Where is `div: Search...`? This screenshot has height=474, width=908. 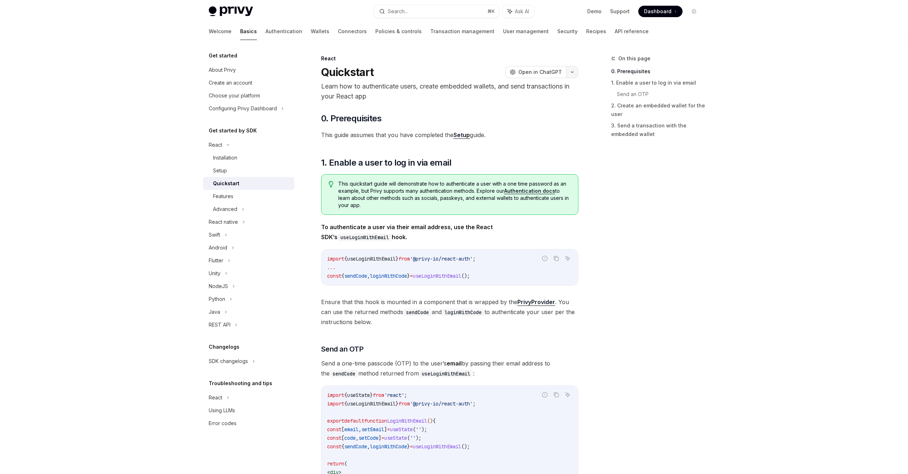
div: Search... is located at coordinates (398, 11).